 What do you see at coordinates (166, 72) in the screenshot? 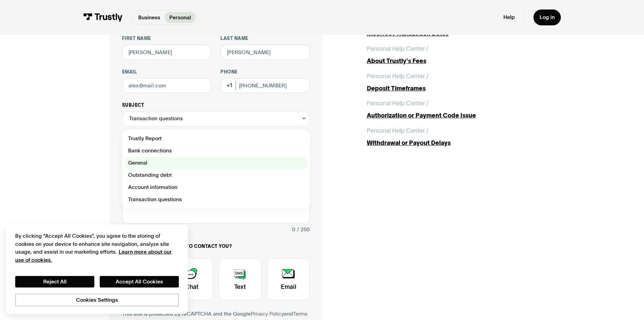
I see `label: Email` at bounding box center [166, 72].